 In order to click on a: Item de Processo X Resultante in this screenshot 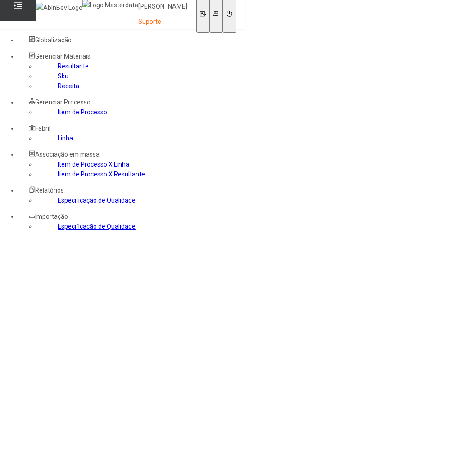, I will do `click(101, 174)`.